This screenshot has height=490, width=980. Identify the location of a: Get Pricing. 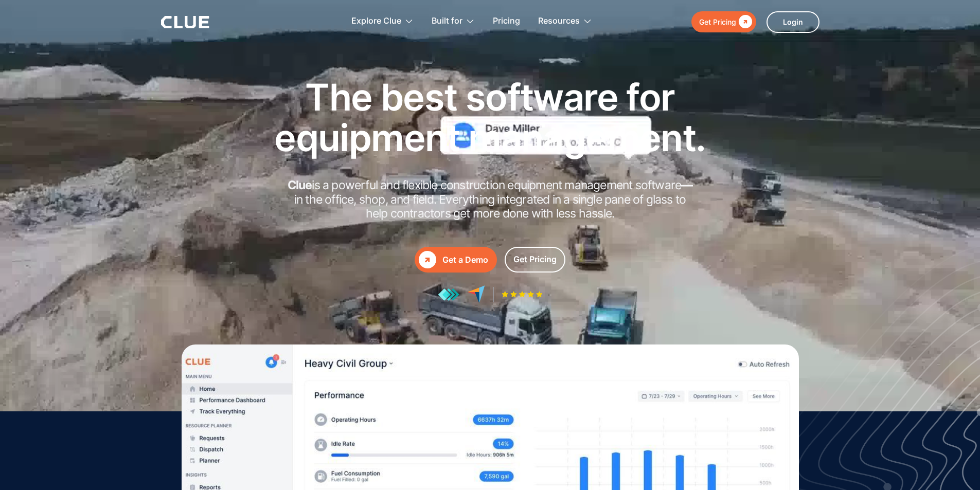
(535, 260).